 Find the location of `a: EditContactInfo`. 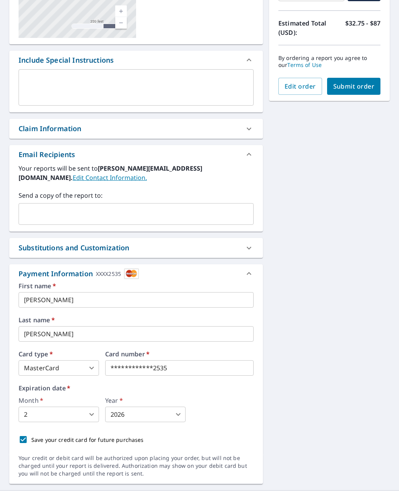

a: EditContactInfo is located at coordinates (110, 178).